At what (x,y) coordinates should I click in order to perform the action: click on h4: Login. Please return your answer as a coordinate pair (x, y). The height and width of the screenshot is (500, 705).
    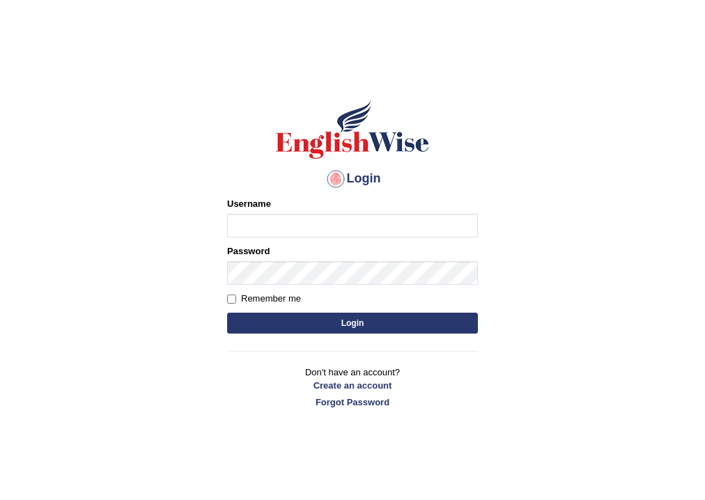
    Looking at the image, I should click on (352, 179).